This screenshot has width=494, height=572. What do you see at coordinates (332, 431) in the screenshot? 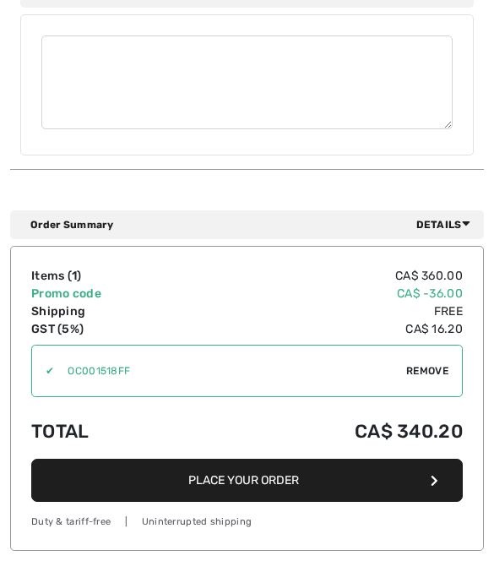
I see `td: CA$ 340.20` at bounding box center [332, 431].